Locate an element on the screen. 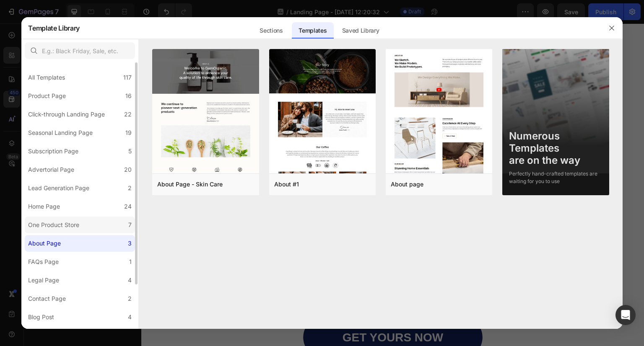  div: About Page is located at coordinates (45, 243).